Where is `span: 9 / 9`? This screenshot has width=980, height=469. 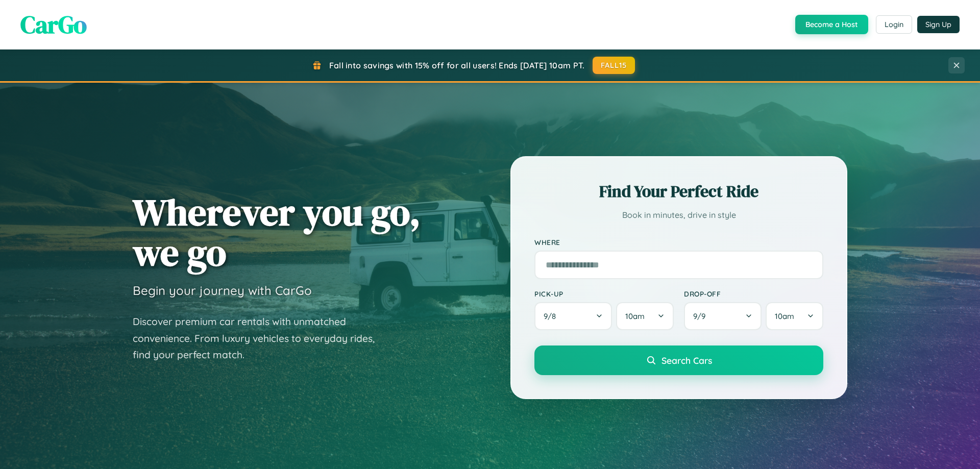 span: 9 / 9 is located at coordinates (702, 315).